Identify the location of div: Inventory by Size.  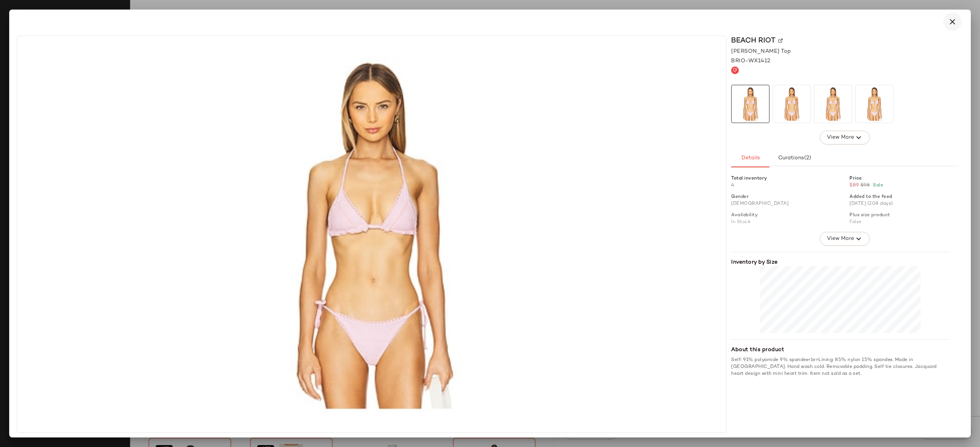
(840, 262).